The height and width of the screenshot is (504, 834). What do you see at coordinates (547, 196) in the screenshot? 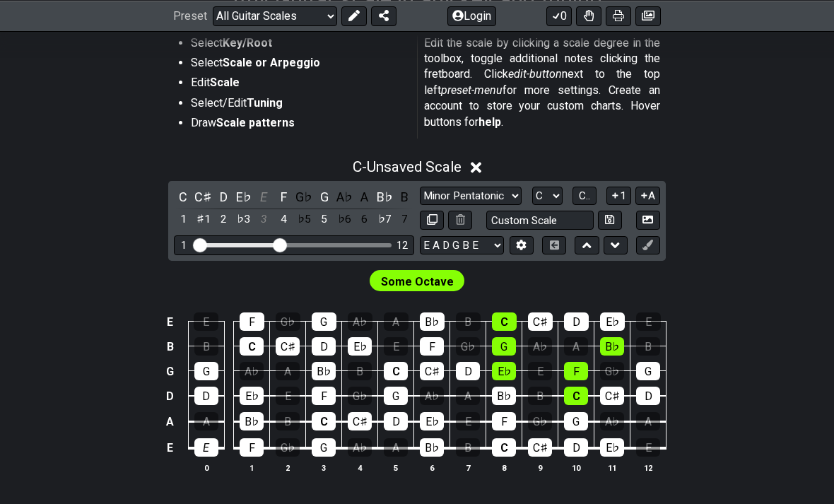
I see `select: Tonic/Root` at bounding box center [547, 196].